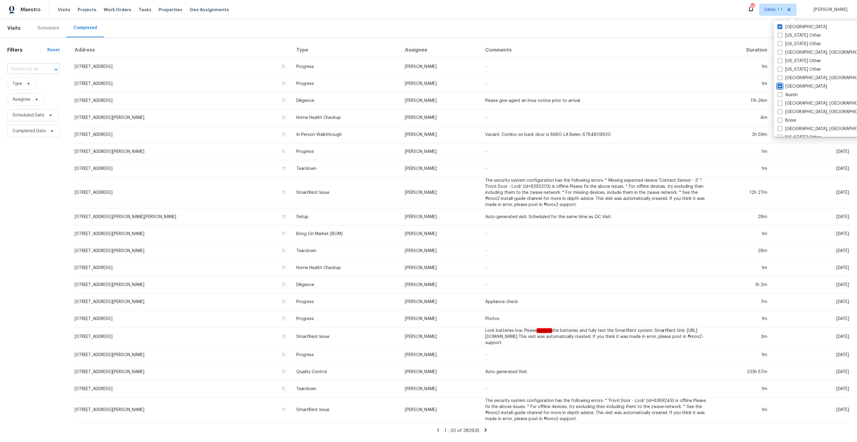 The width and height of the screenshot is (857, 442). Describe the element at coordinates (87, 10) in the screenshot. I see `span: Projects` at that location.